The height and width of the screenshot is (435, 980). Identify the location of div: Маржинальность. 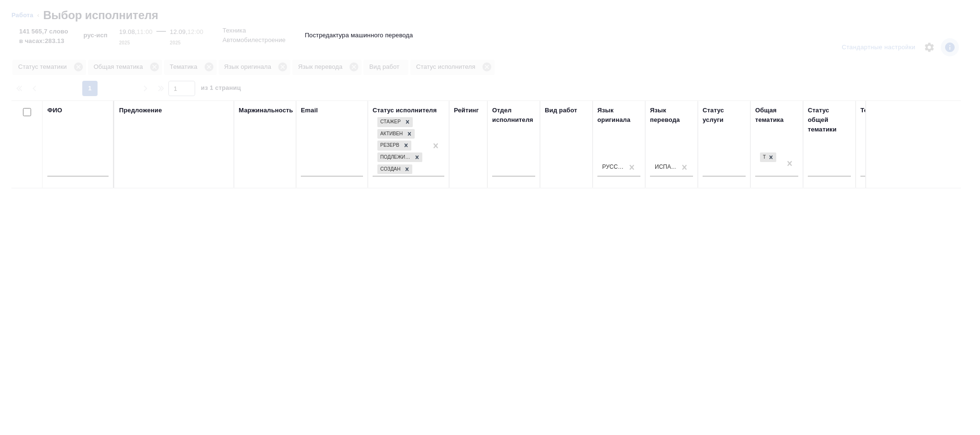
(266, 110).